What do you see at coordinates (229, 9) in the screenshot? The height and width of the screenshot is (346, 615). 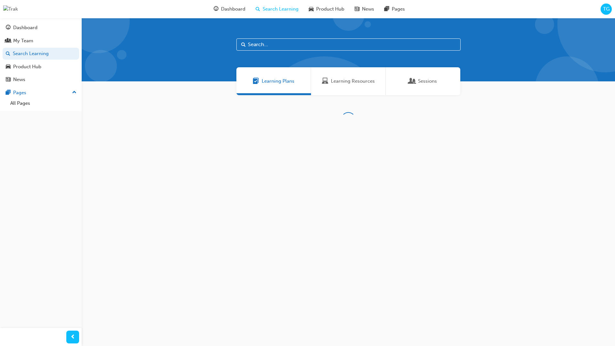 I see `a: guage-iconDashboard` at bounding box center [229, 9].